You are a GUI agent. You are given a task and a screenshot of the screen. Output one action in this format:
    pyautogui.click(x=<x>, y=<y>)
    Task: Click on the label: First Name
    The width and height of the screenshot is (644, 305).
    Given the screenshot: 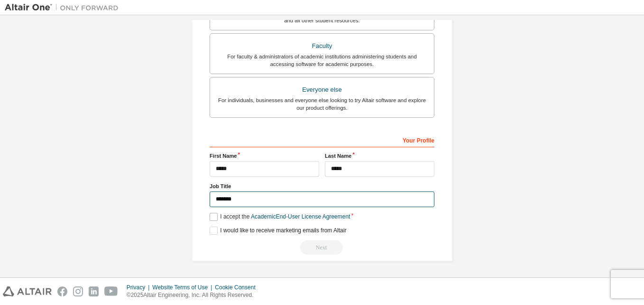 What is the action you would take?
    pyautogui.click(x=264, y=156)
    